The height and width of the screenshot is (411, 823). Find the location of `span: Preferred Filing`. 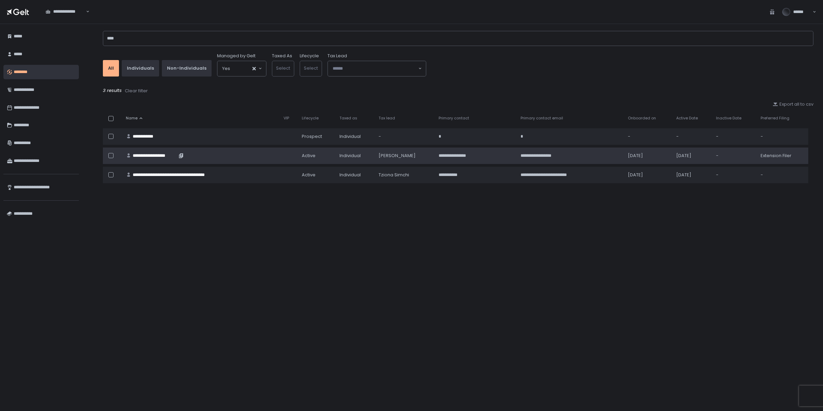

span: Preferred Filing is located at coordinates (775, 118).